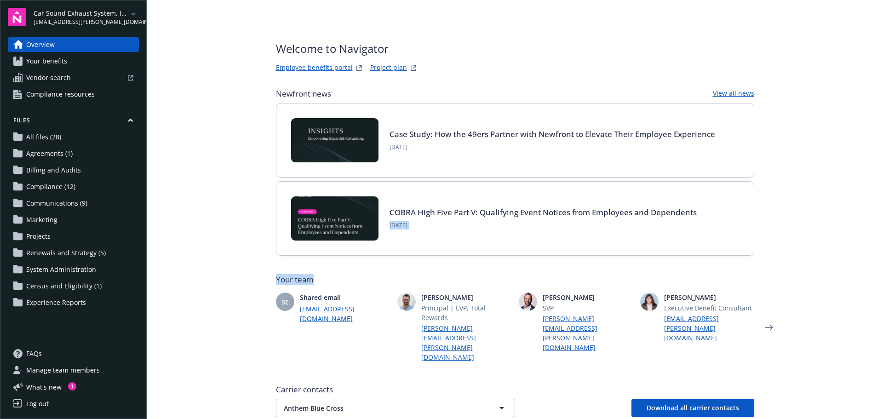  What do you see at coordinates (335, 219) in the screenshot?
I see `img: BLOG-Card Image - Compliance - COBRA High Five Pt 5 - 09-11-25.jpg` at bounding box center [335, 219].